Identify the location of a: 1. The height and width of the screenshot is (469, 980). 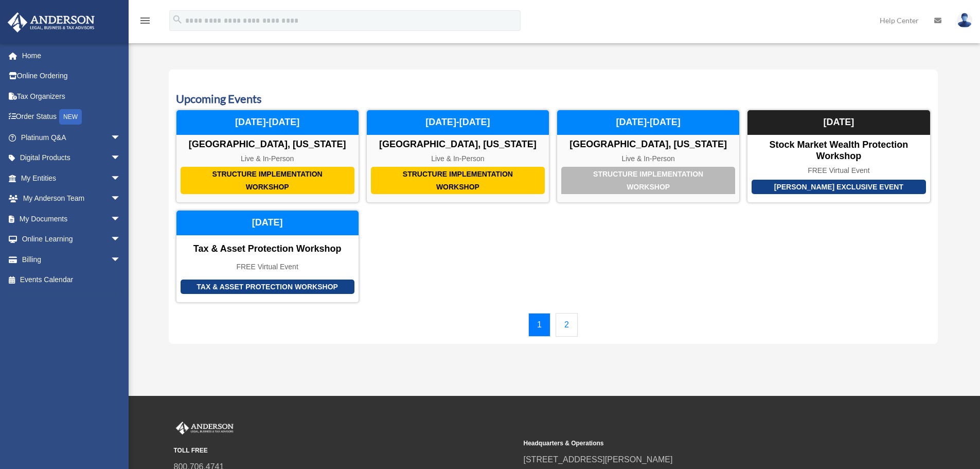
(540, 325).